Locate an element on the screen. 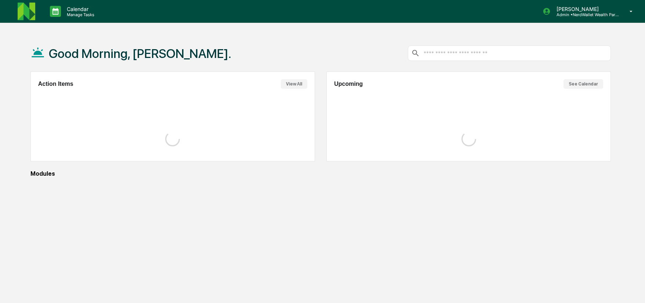 The width and height of the screenshot is (645, 303). button: See Calendar is located at coordinates (583, 84).